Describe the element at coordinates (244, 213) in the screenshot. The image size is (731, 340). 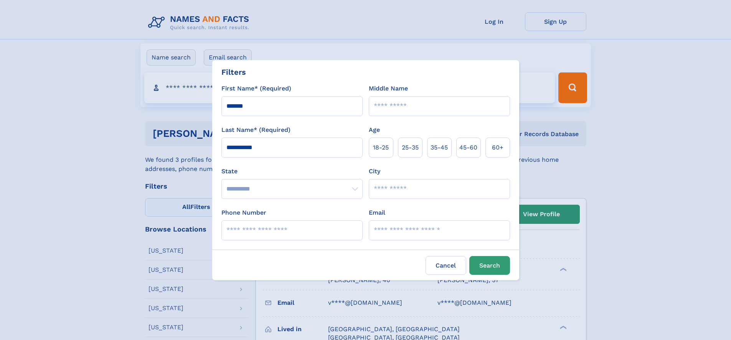
I see `label: Phone Number` at that location.